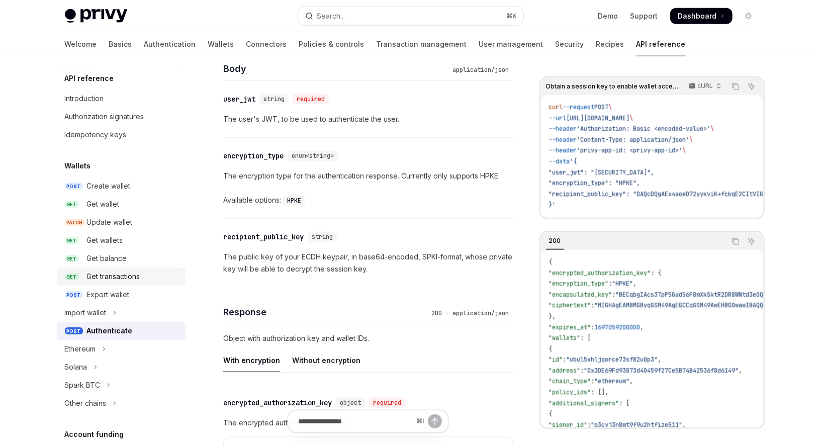 The image size is (821, 445). I want to click on input: Ask a question..., so click(355, 421).